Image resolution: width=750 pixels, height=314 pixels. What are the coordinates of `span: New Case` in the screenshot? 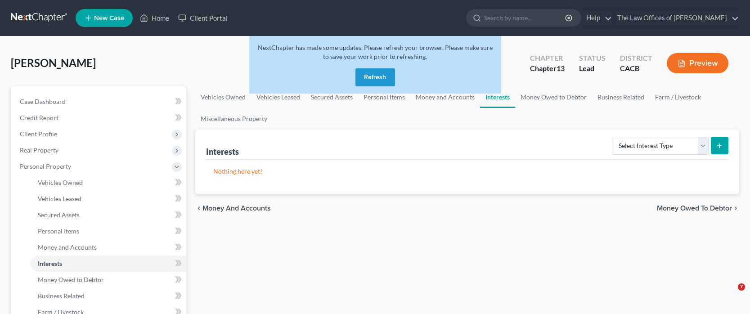 It's located at (109, 18).